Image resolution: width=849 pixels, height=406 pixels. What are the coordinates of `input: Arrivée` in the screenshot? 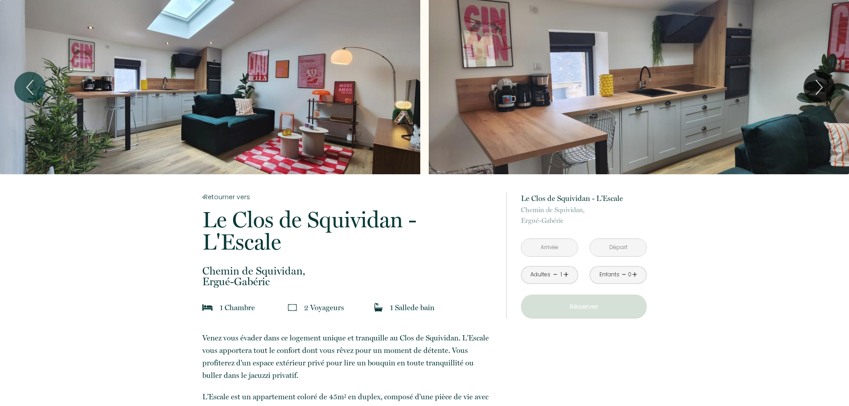 It's located at (550, 247).